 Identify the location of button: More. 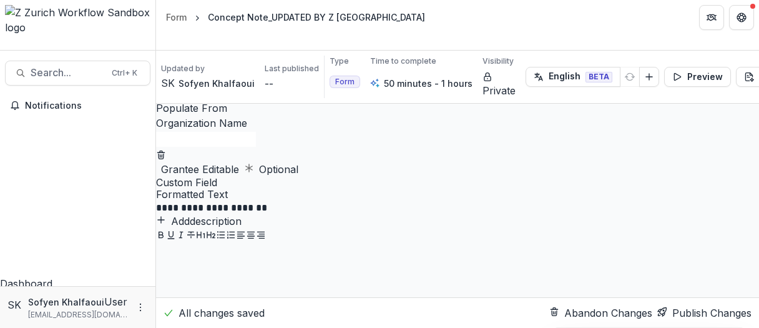
(141, 307).